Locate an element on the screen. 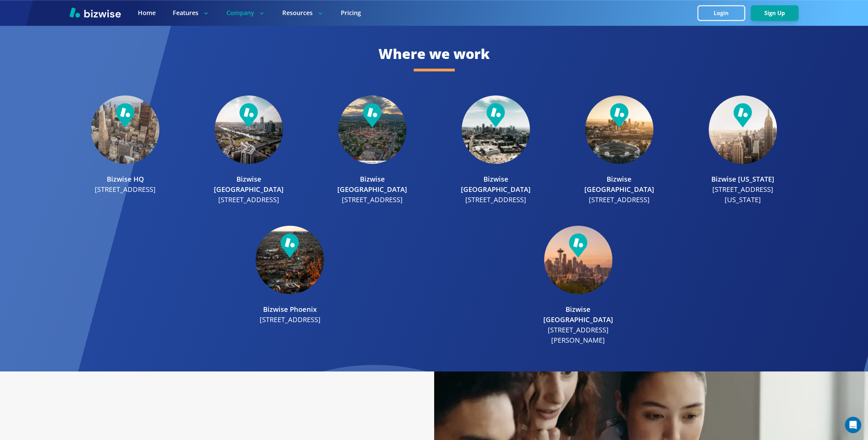 Image resolution: width=868 pixels, height=440 pixels. button: Sign Up is located at coordinates (775, 13).